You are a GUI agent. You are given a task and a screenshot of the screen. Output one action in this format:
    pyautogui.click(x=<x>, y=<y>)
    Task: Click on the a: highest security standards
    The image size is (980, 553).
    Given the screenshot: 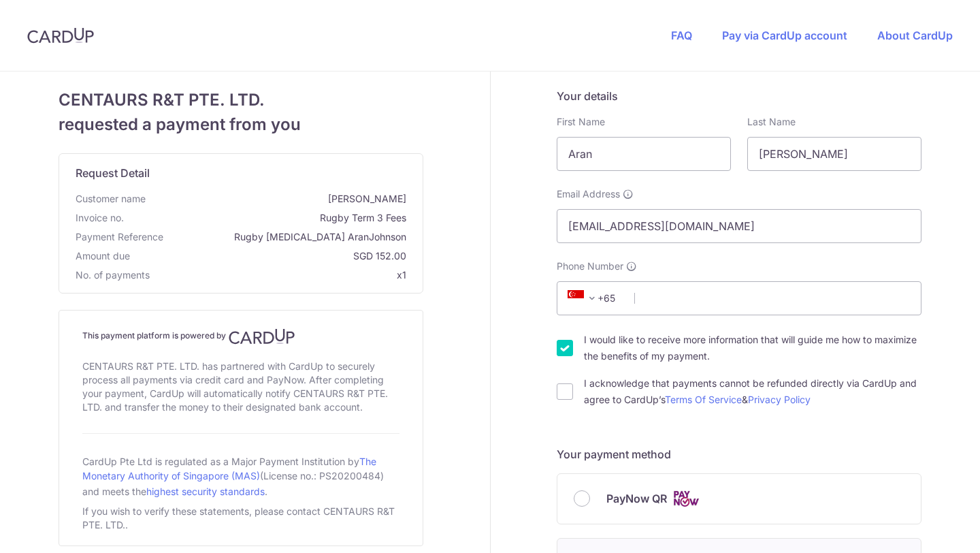 What is the action you would take?
    pyautogui.click(x=206, y=491)
    